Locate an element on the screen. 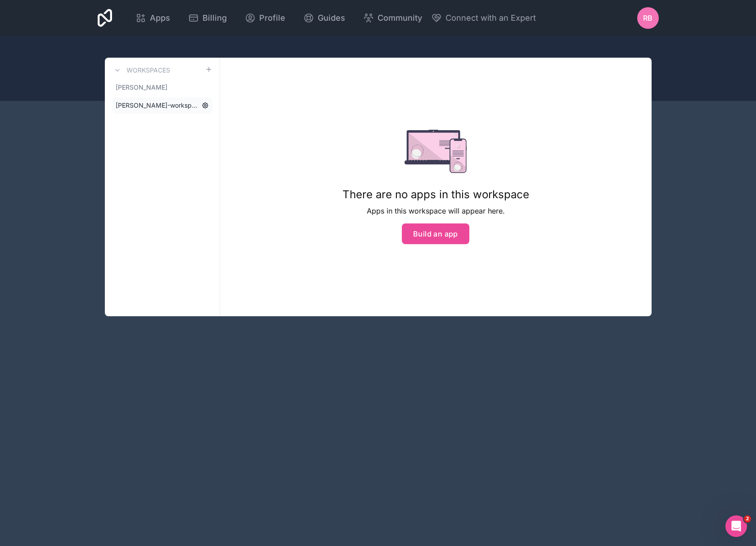 The image size is (756, 546). span: 2 is located at coordinates (748, 519).